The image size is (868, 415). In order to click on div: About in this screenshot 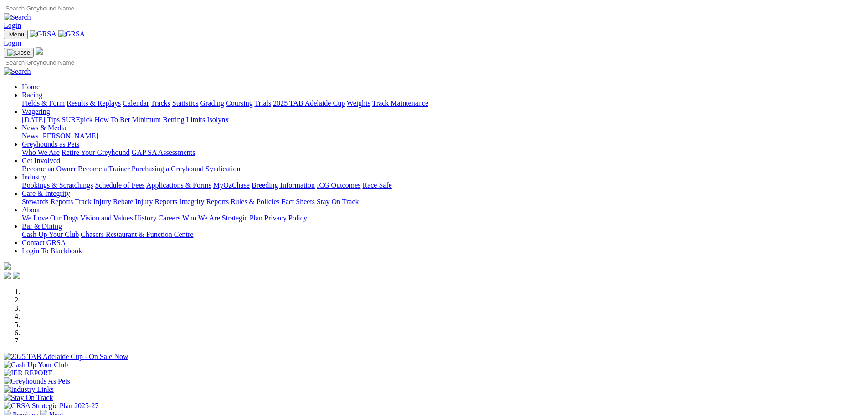, I will do `click(443, 218)`.